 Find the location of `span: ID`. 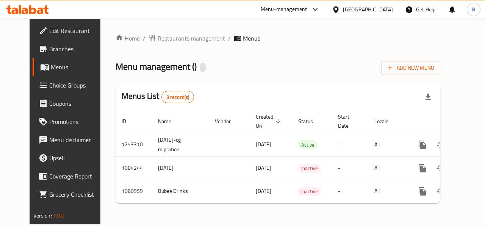

span: ID is located at coordinates (129, 121).